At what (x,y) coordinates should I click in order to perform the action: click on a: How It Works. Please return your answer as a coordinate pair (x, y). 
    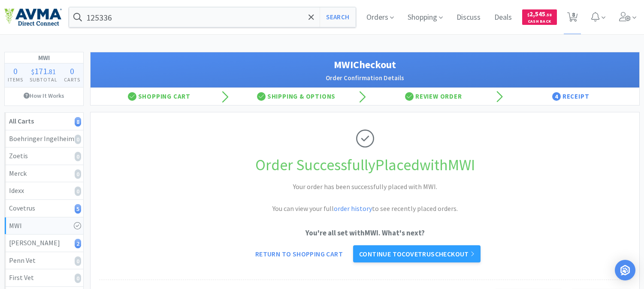
    Looking at the image, I should click on (44, 95).